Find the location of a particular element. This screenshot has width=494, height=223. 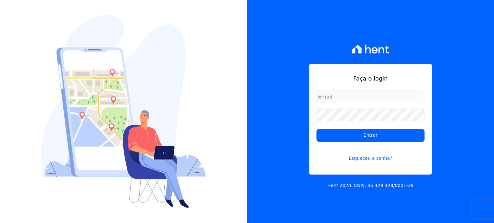

p: Hent 2020. CNPJ: 35.429.428/0001-39 is located at coordinates (370, 186).